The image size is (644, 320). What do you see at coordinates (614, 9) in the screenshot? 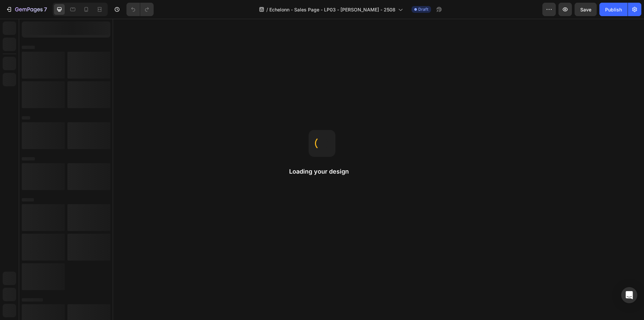
I see `div: Publish` at bounding box center [614, 9].